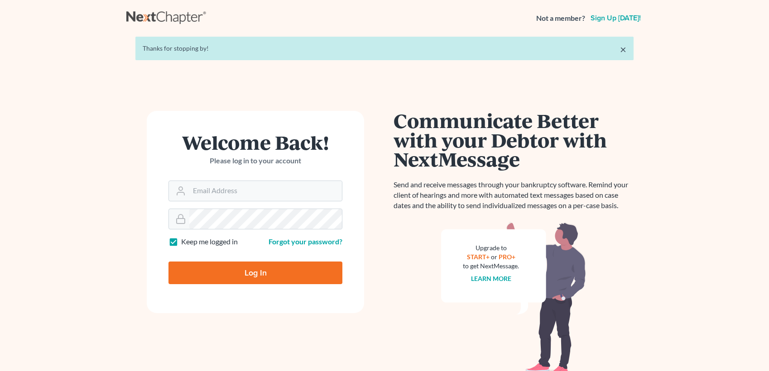  What do you see at coordinates (507, 257) in the screenshot?
I see `a: PRO+` at bounding box center [507, 257].